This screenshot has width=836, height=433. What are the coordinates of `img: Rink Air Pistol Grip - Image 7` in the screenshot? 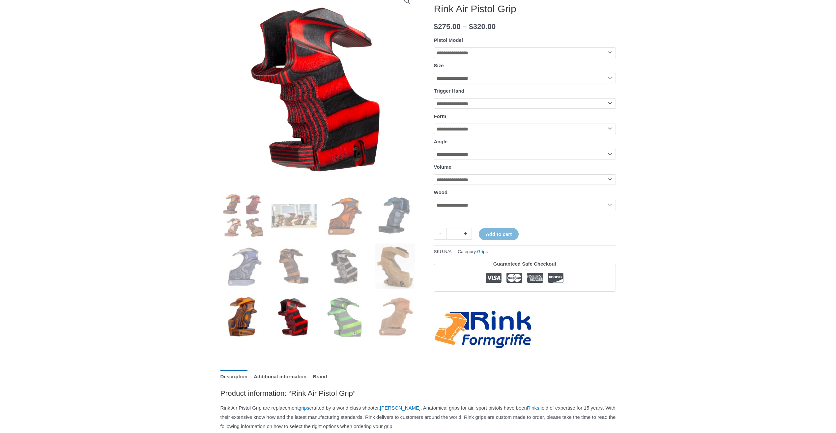 It's located at (345, 266).